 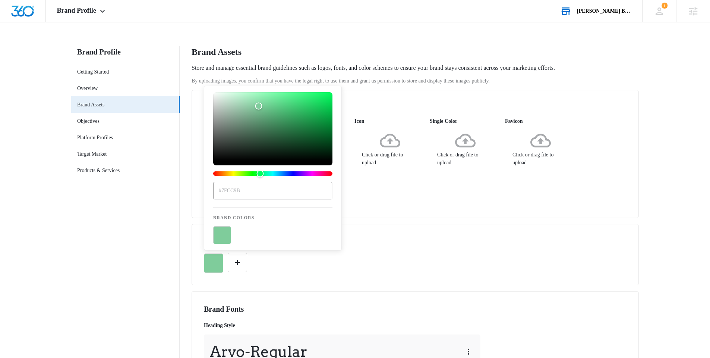 What do you see at coordinates (92, 154) in the screenshot?
I see `a: Target Market` at bounding box center [92, 154].